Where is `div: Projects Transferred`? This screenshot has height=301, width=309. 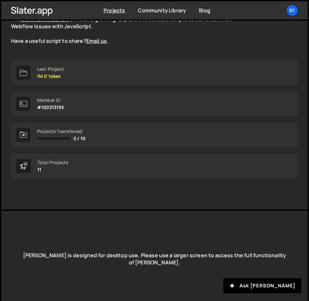 div: Projects Transferred is located at coordinates (61, 131).